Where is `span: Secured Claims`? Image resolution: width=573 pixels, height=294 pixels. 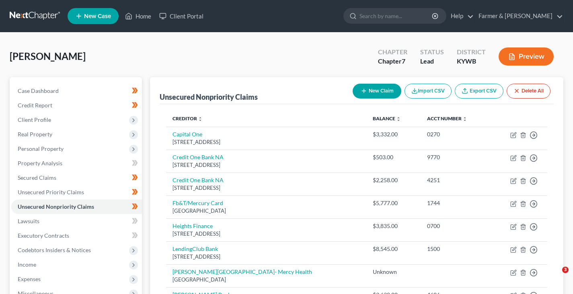 span: Secured Claims is located at coordinates (37, 177).